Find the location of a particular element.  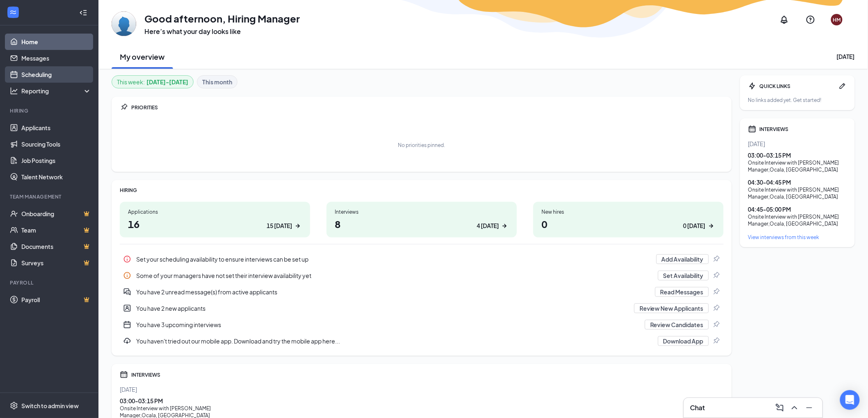

a: Talent Network is located at coordinates (56, 177).